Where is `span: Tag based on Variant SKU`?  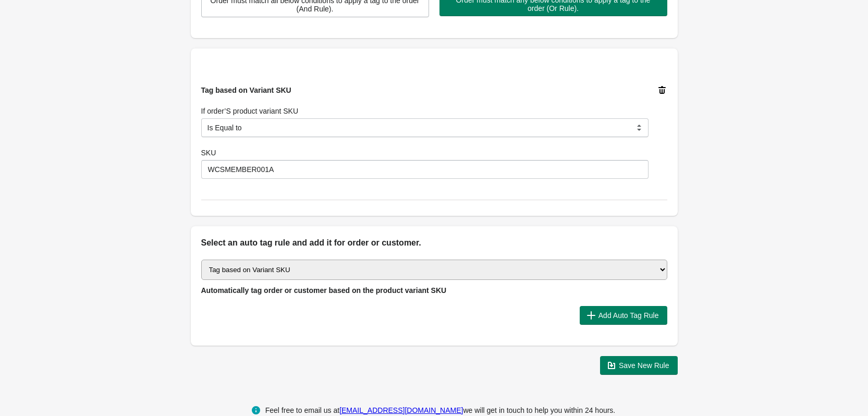 span: Tag based on Variant SKU is located at coordinates (246, 90).